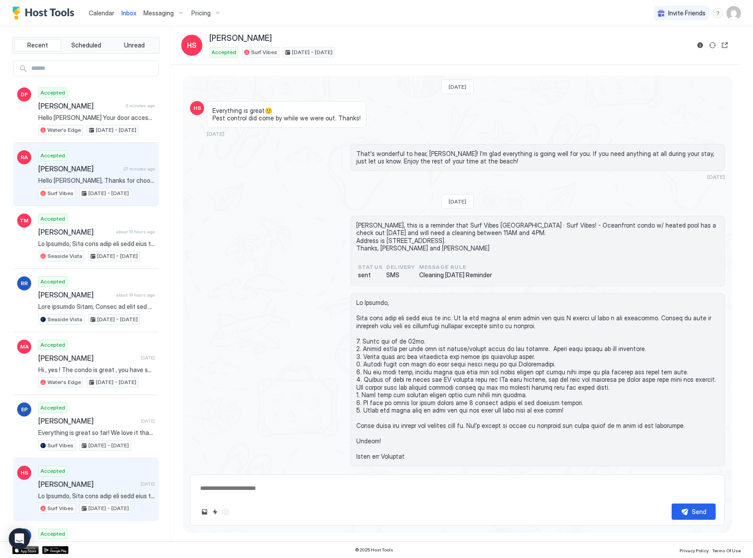 The image size is (753, 558). What do you see at coordinates (215, 512) in the screenshot?
I see `button: Quick reply` at bounding box center [215, 512].